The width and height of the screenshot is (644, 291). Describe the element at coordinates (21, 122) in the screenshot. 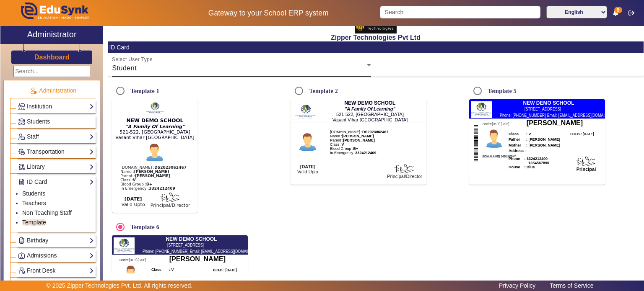

I see `img: Students.png` at that location.